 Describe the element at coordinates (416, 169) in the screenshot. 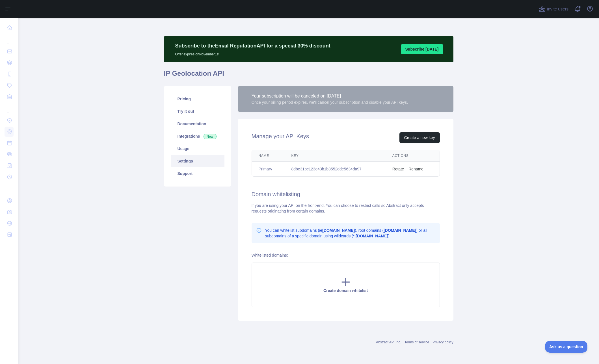

I see `button: Rename` at that location.